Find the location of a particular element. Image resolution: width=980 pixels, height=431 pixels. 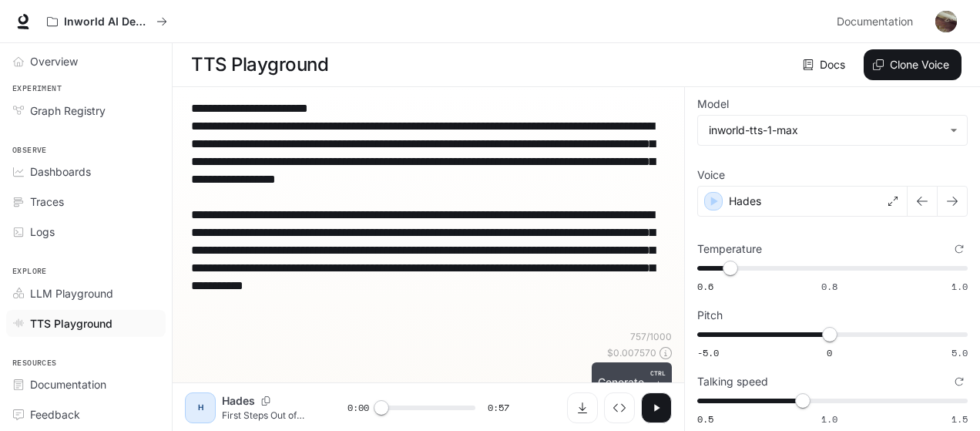

p: Model is located at coordinates (713, 104).